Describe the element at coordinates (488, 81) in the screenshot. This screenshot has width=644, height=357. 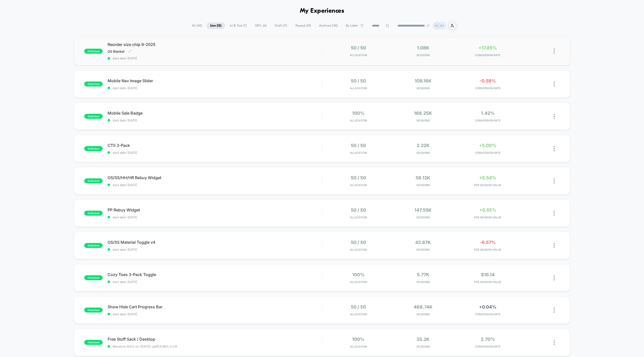
I see `span: -0.59%` at that location.